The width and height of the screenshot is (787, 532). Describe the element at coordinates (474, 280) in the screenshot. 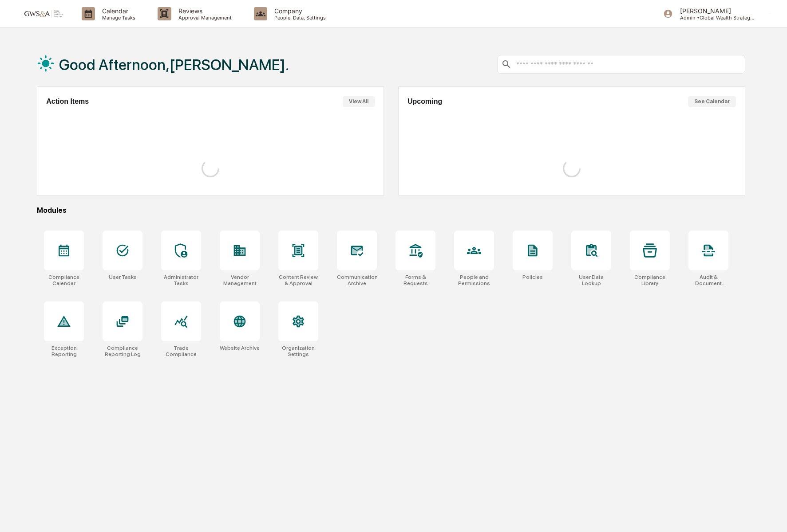

I see `div: People and Permissions` at that location.